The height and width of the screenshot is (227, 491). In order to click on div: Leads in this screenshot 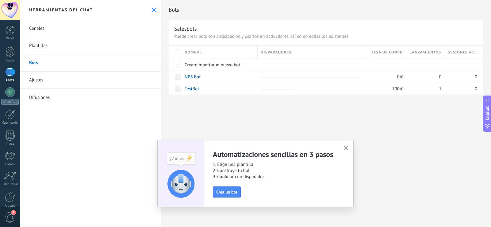, I will do `click(10, 60)`.